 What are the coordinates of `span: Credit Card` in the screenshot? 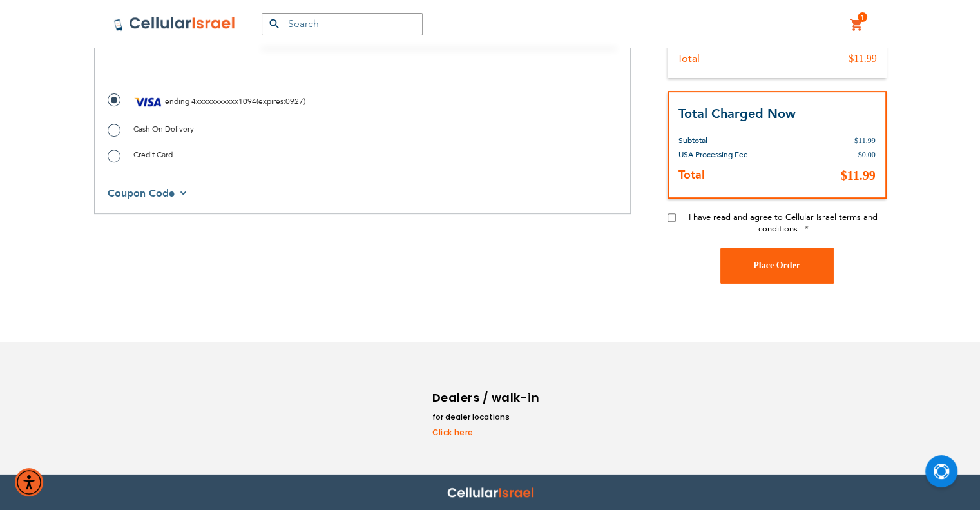 It's located at (153, 155).